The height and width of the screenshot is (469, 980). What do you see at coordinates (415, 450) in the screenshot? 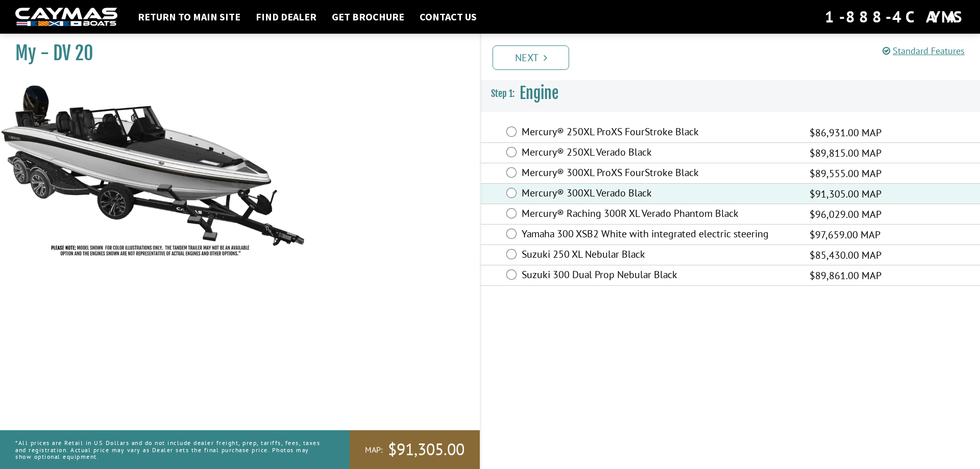
I see `a: MAP:$91,305.00` at bounding box center [415, 450].